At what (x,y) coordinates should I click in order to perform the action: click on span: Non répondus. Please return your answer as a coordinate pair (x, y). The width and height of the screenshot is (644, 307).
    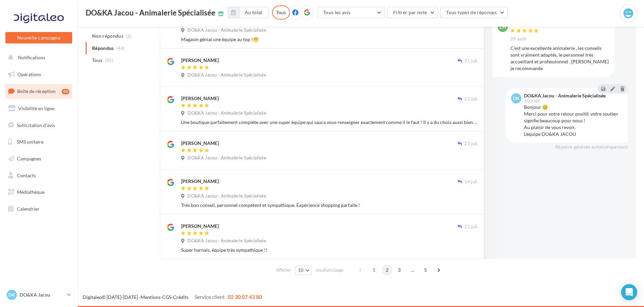
    Looking at the image, I should click on (108, 36).